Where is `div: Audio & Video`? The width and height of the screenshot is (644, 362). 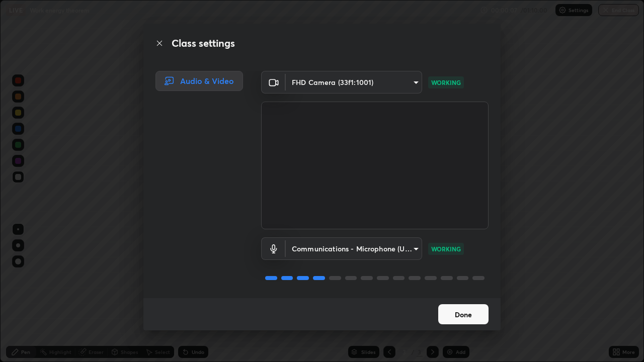 div: Audio & Video is located at coordinates (199, 81).